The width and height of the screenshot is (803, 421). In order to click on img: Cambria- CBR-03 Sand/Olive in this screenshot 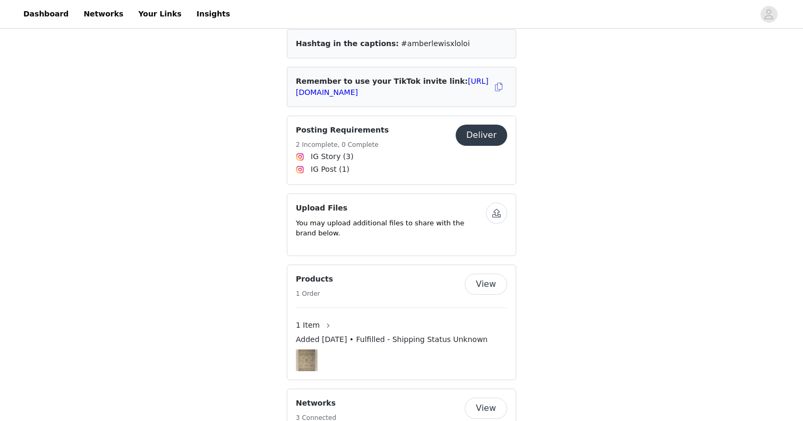, I will do `click(306, 360)`.